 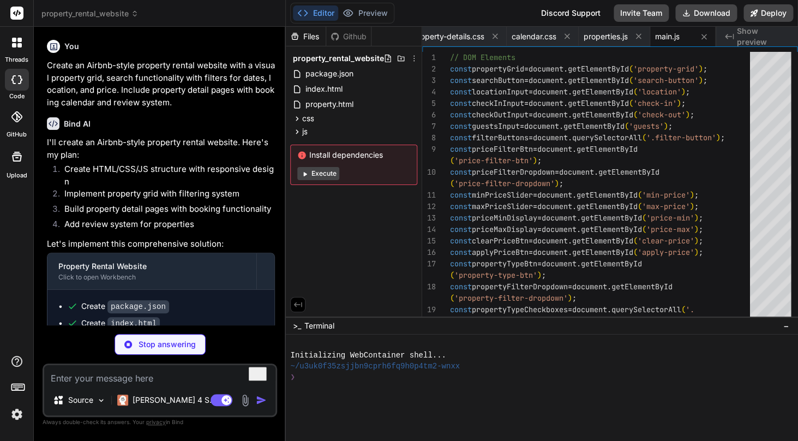 What do you see at coordinates (429, 286) in the screenshot?
I see `div: 18` at bounding box center [429, 286].